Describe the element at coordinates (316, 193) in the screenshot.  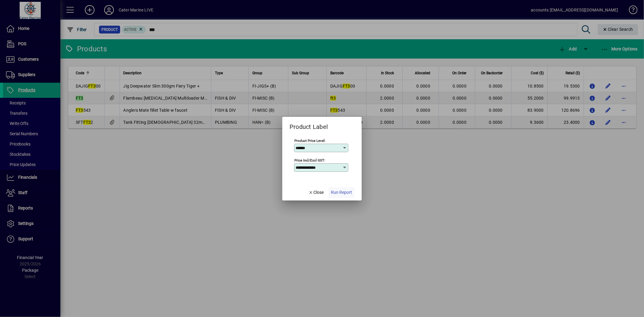
I see `button: Close` at that location.